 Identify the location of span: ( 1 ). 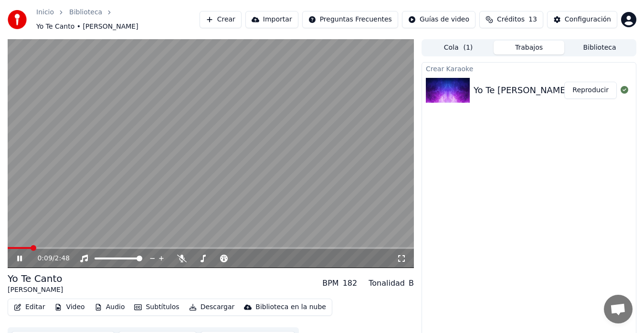
(468, 48).